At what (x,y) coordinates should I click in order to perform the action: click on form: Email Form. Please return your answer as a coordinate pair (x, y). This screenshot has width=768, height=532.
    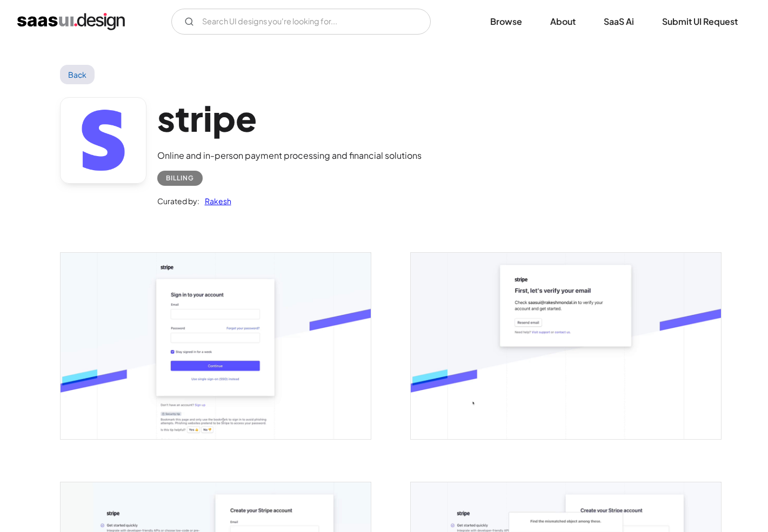
    Looking at the image, I should click on (301, 22).